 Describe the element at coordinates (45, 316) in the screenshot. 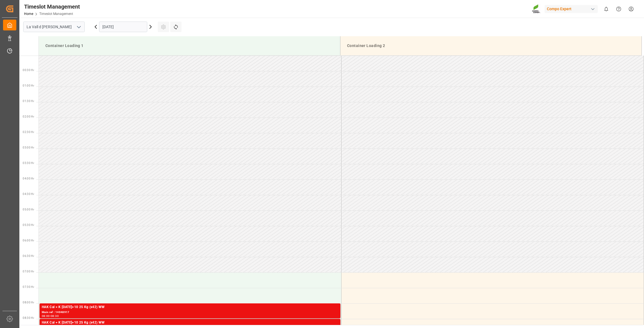

I see `div: 08:00` at that location.